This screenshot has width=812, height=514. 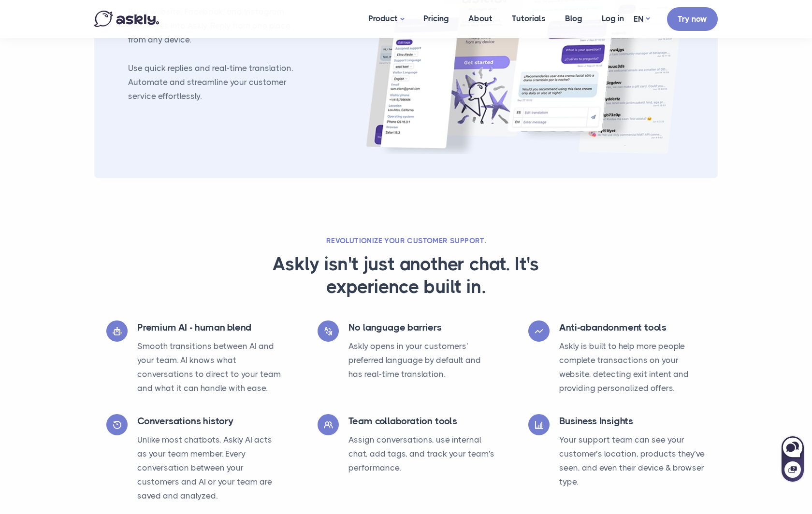 What do you see at coordinates (216, 82) in the screenshot?
I see `p: Use quick replies and real-time translation. Automate and streamline your customer service effort...` at bounding box center [216, 82].